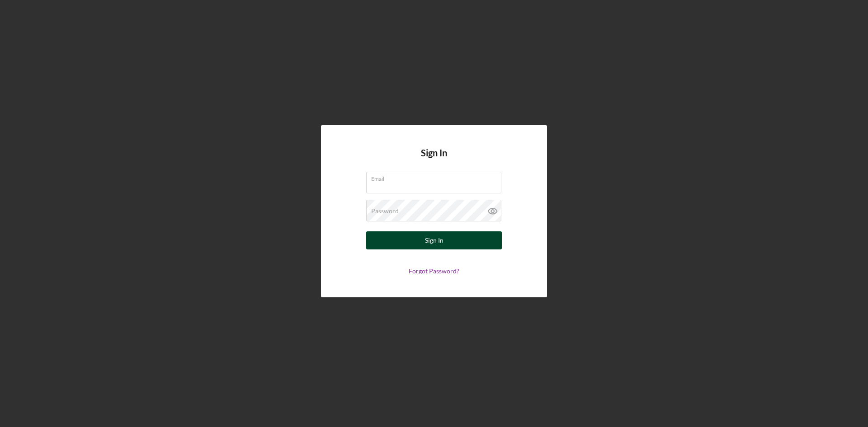  I want to click on button: Sign In, so click(434, 241).